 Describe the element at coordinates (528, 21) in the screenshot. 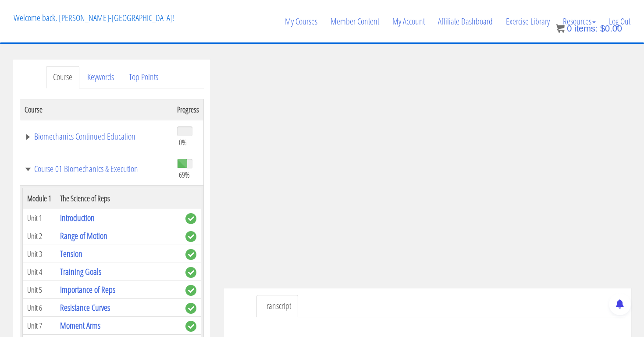

I see `a: Exercise Library` at that location.